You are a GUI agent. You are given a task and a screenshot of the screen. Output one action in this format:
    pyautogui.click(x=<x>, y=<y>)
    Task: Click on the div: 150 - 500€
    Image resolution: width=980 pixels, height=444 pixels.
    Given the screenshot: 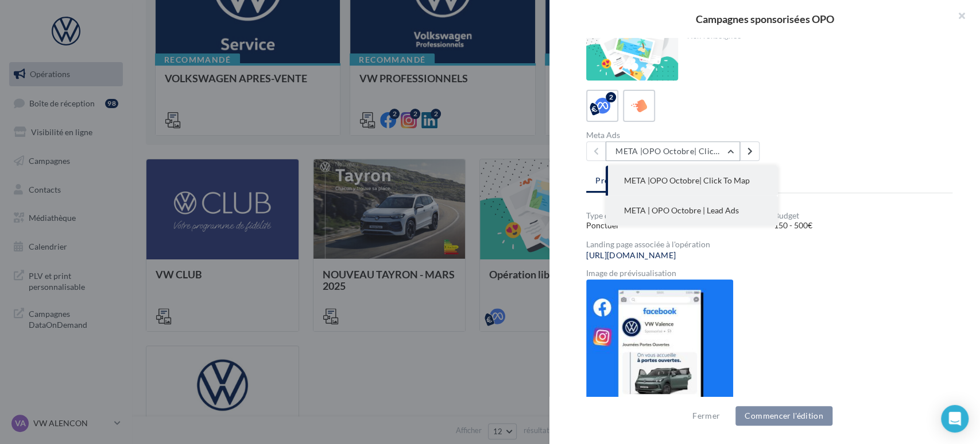 What is the action you would take?
    pyautogui.click(x=863, y=225)
    